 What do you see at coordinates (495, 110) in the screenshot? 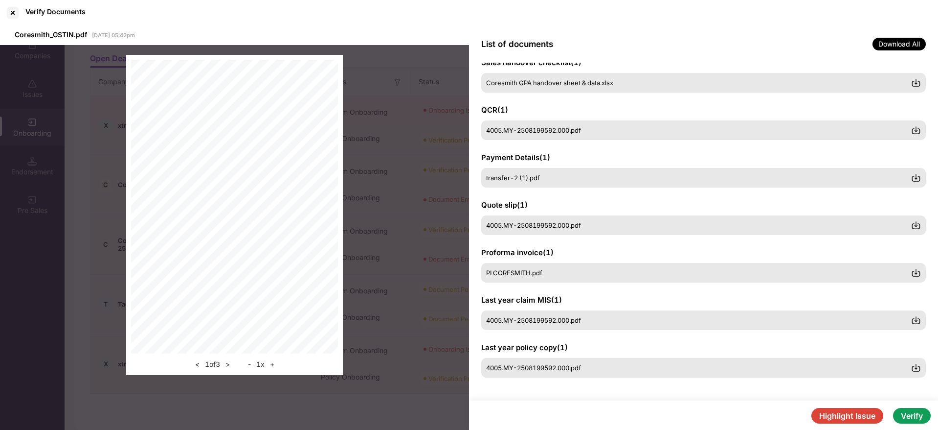
I see `span: QCR ( 1 )` at bounding box center [495, 110].